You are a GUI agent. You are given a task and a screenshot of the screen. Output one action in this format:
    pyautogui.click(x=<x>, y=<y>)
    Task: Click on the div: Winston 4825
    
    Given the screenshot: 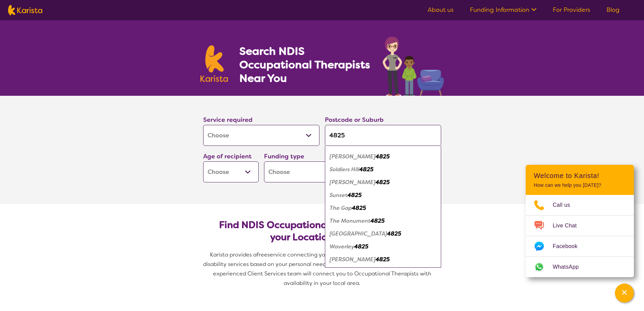 What is the action you would take?
    pyautogui.click(x=383, y=259)
    